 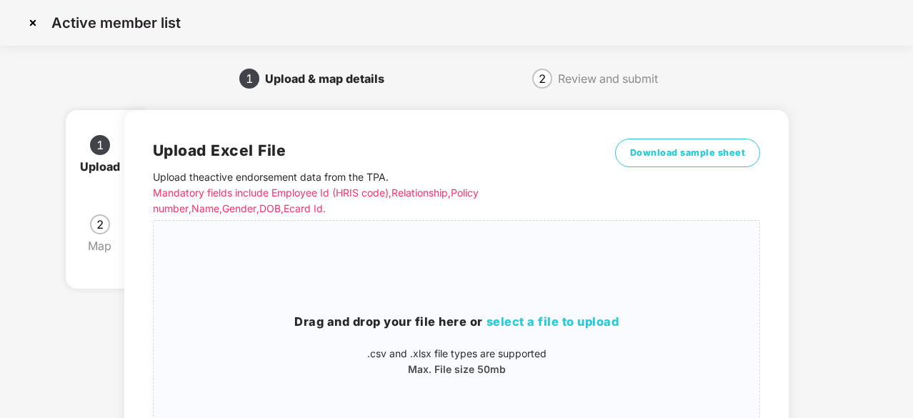 I want to click on p: Upload the active endorsement data from the TPA ., so click(x=381, y=193).